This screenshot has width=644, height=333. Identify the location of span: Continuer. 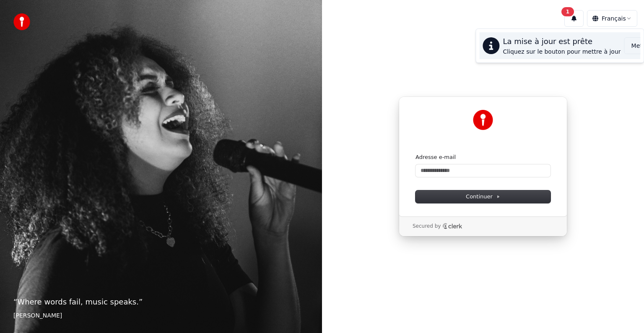
(483, 197).